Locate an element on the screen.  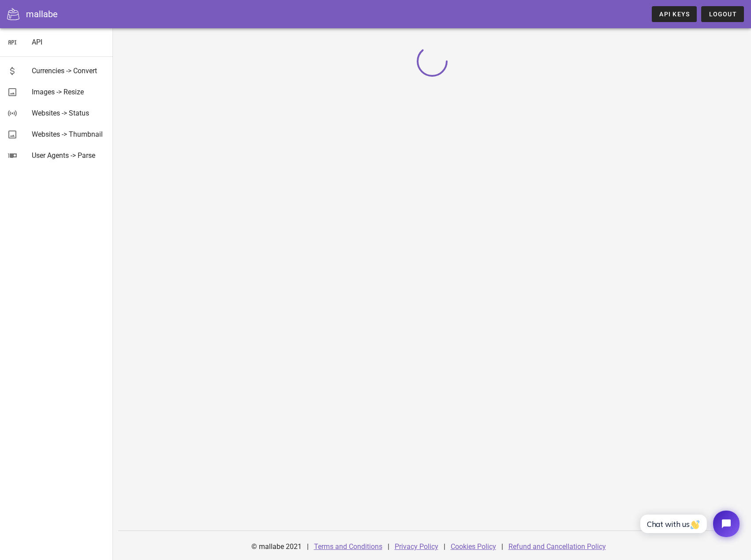
a: Terms and Conditions is located at coordinates (348, 546).